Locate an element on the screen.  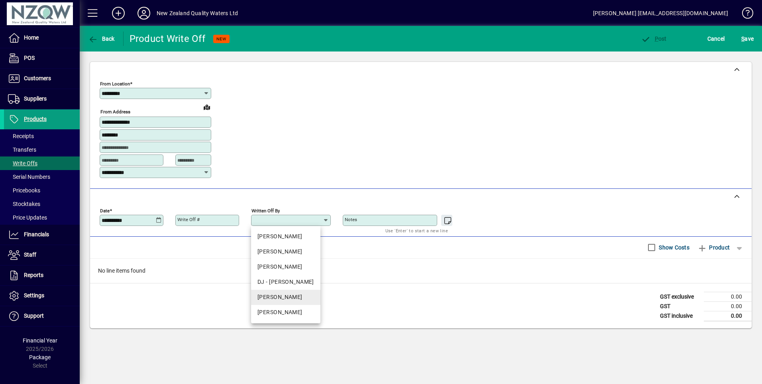
a: Staff is located at coordinates (42, 255).